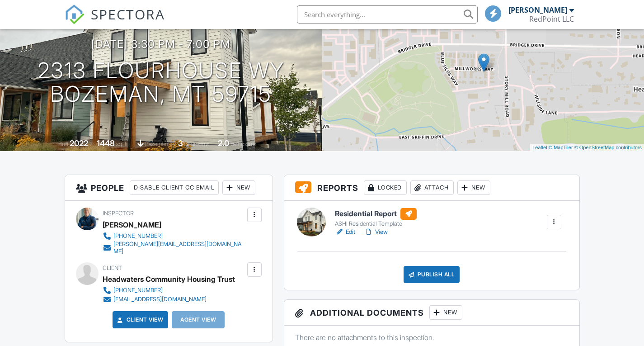  I want to click on a: SPECTORA, so click(115, 22).